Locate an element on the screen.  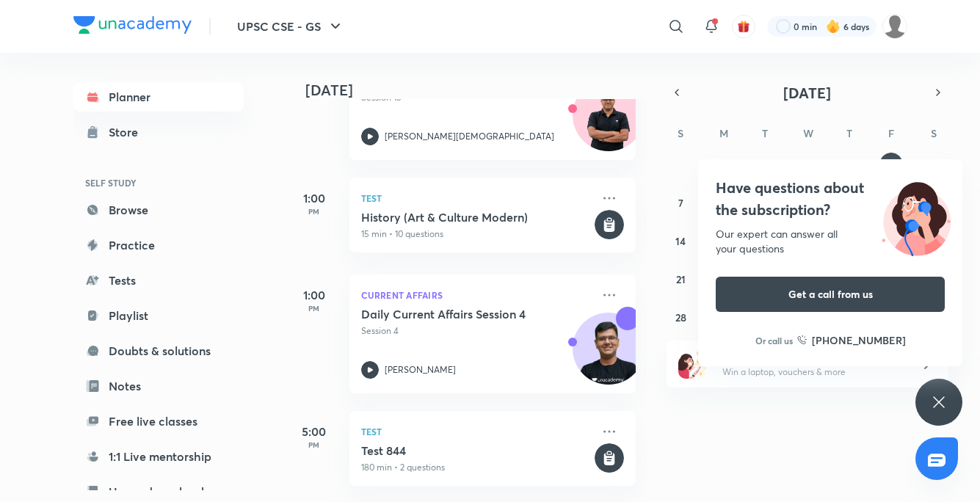
div: Store is located at coordinates (128, 132).